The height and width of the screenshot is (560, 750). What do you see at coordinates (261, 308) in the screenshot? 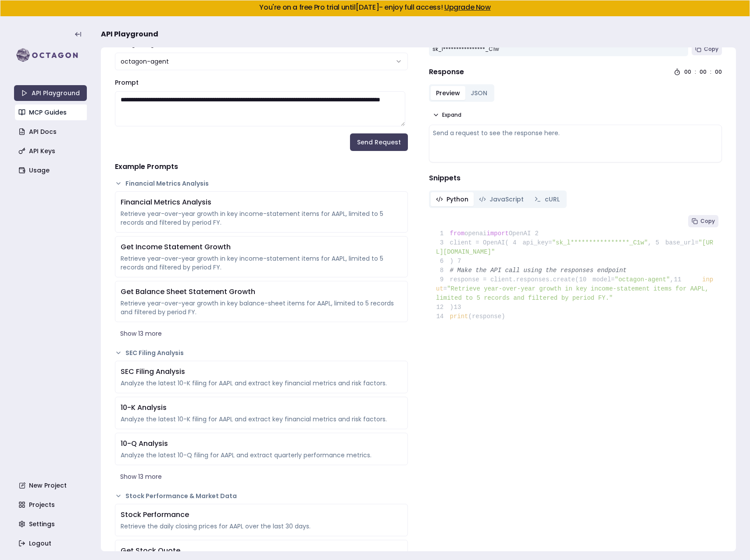
I see `div: Retrieve year-over-year growth in key balance-sheet items for AAPL, limited to 5 records and filt...` at bounding box center [261, 308].